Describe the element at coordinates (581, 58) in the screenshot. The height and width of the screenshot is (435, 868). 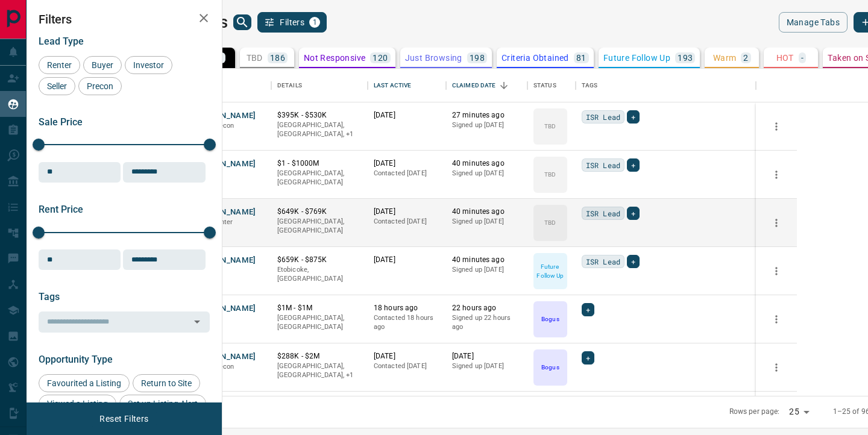
I see `p: 81` at that location.